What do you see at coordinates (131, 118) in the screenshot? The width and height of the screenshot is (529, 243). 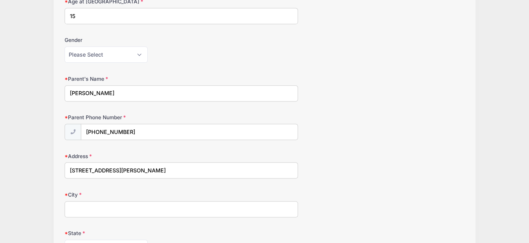 I see `label: Parent Phone Number` at bounding box center [131, 118].